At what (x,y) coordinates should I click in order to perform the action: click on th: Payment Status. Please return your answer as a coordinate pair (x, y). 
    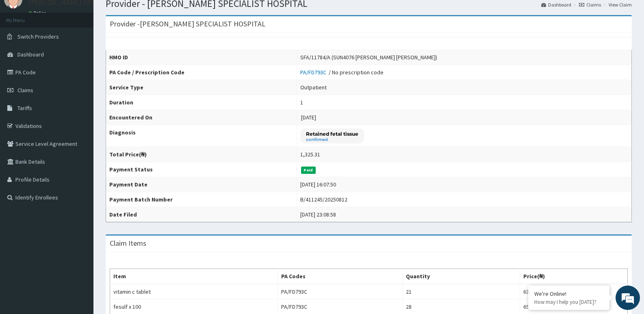
    Looking at the image, I should click on (201, 170).